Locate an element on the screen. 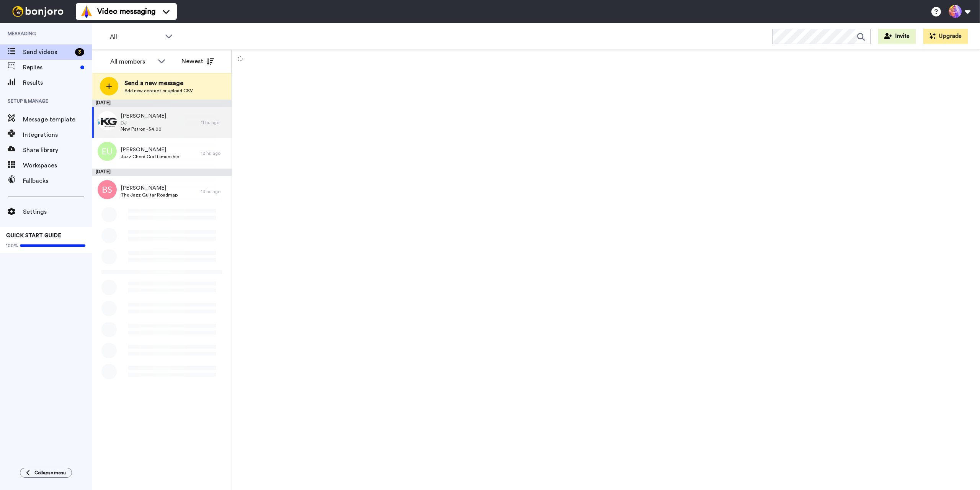  div: 13 hr. ago is located at coordinates (214, 191).